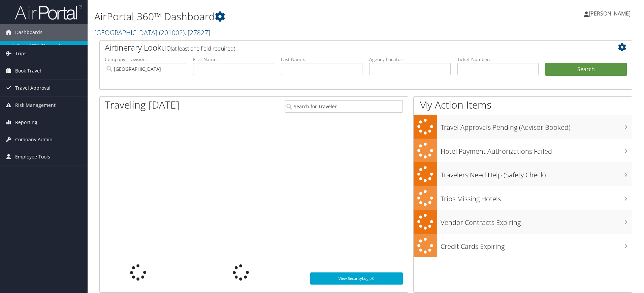 This screenshot has width=644, height=293. I want to click on h3: Travel Approvals Pending (Advisor Booked), so click(536, 125).